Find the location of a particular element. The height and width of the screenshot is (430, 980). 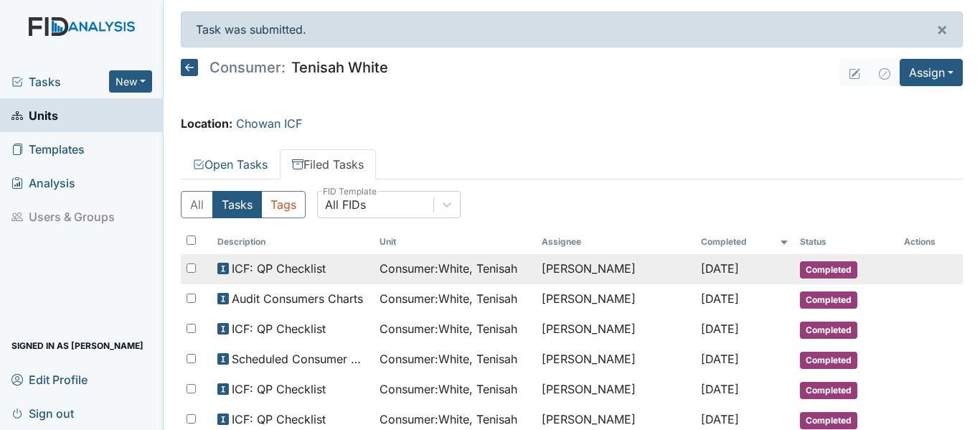

span: Units is located at coordinates (34, 115).